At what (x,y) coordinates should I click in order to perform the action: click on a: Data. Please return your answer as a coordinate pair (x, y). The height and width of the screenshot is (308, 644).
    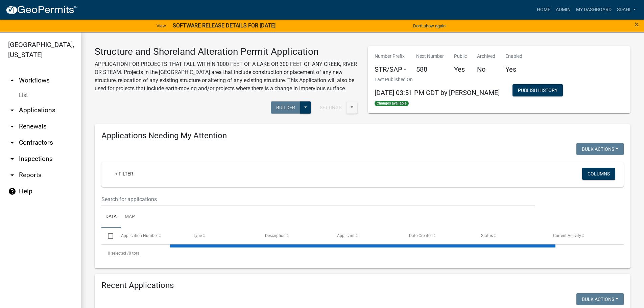
    Looking at the image, I should click on (111, 217).